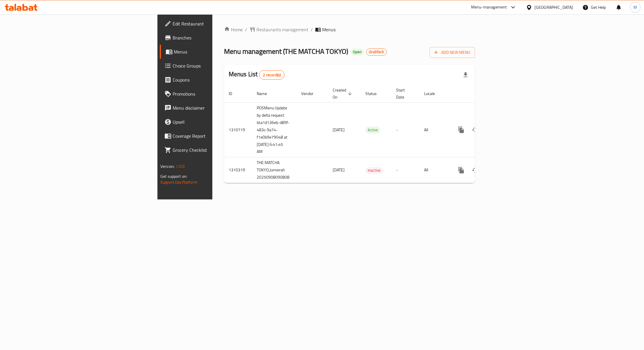  What do you see at coordinates (274, 170) in the screenshot?
I see `td: THE MATCHA TOKYO,Jumeirah 20250908090808` at bounding box center [274, 170].